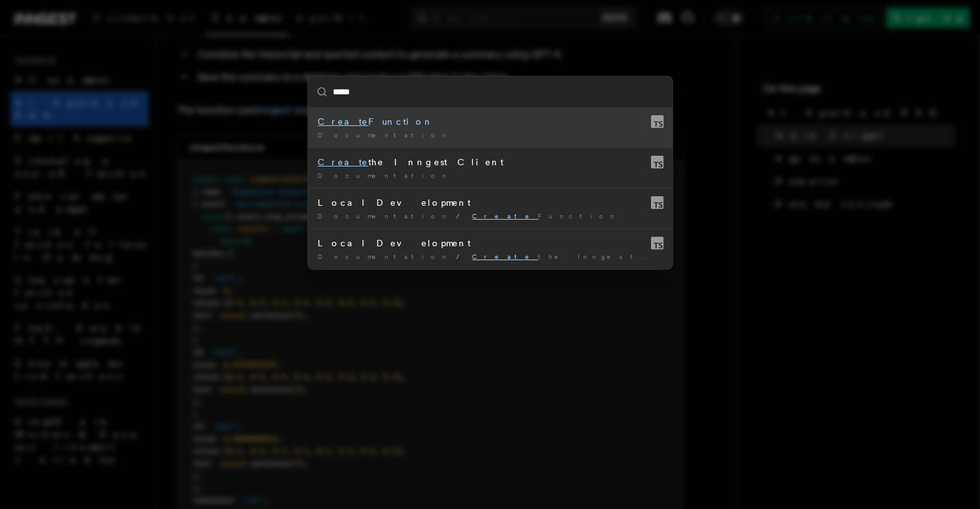 The height and width of the screenshot is (509, 980). I want to click on span: Function, so click(546, 216).